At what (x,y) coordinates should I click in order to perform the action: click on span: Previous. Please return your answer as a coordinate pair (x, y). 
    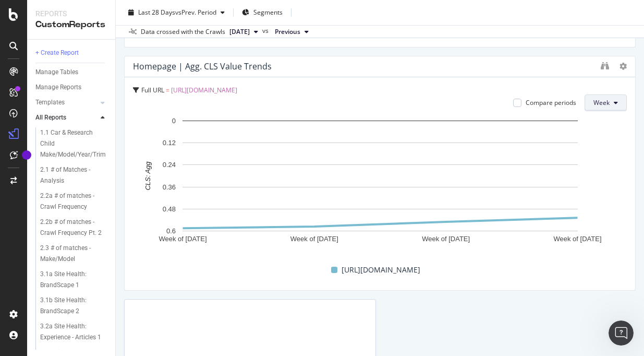
    Looking at the image, I should click on (287, 32).